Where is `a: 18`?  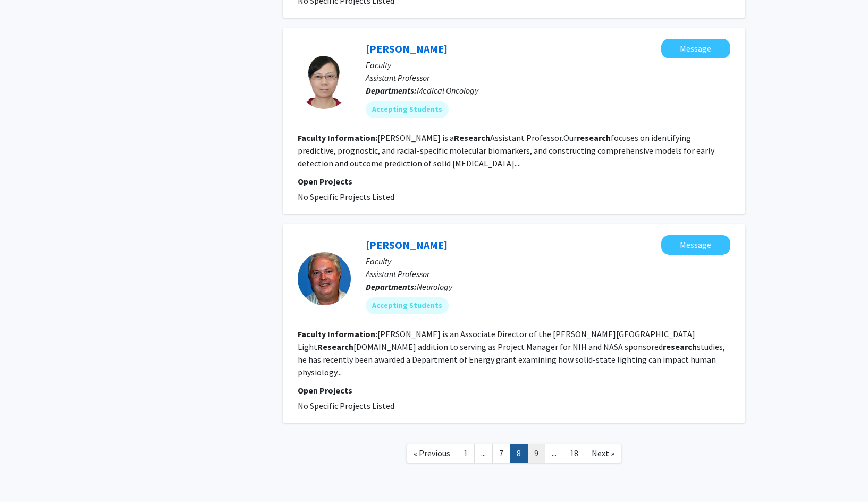
a: 18 is located at coordinates (574, 453).